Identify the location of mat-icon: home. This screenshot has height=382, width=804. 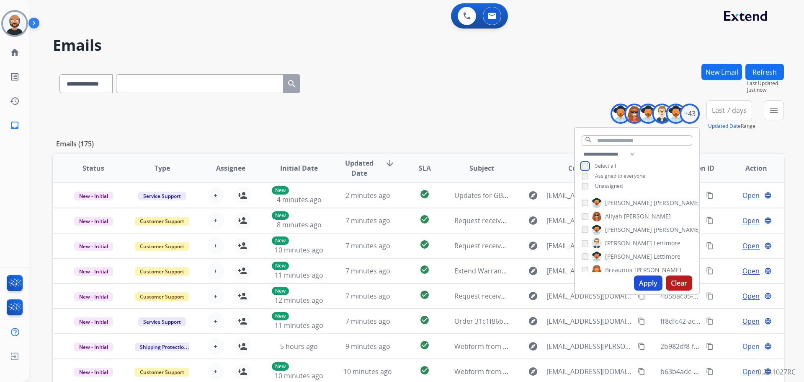
(15, 52).